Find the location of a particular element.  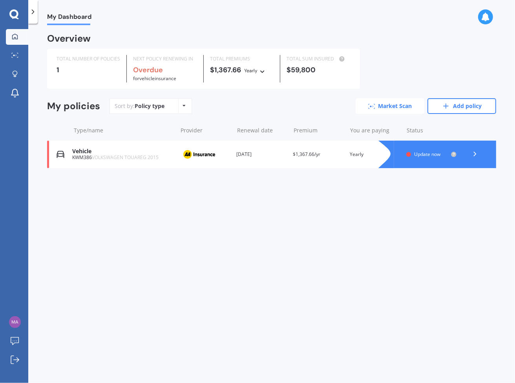

img: AA is located at coordinates (199, 154).